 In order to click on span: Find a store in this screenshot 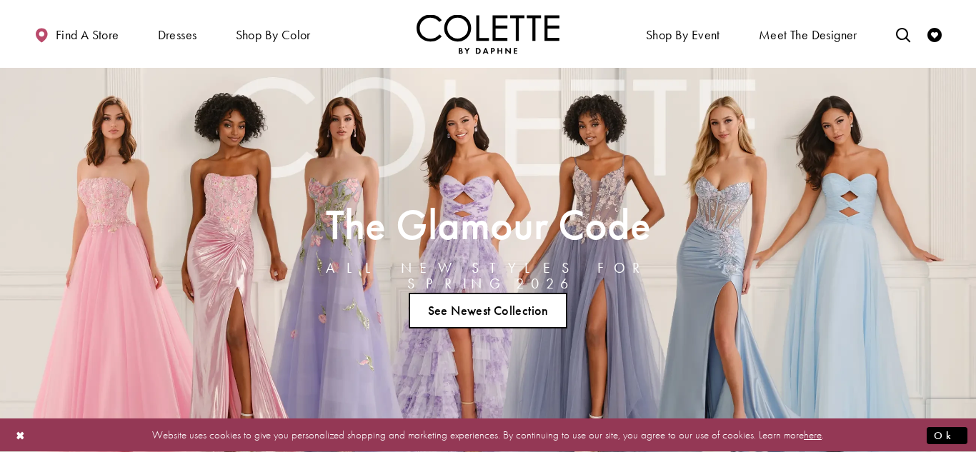, I will do `click(87, 35)`.